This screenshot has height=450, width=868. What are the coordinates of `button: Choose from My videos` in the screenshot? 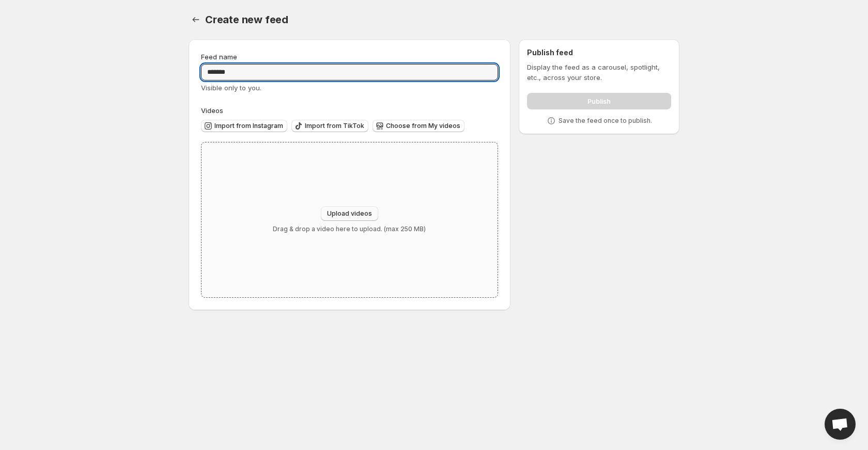 It's located at (418, 126).